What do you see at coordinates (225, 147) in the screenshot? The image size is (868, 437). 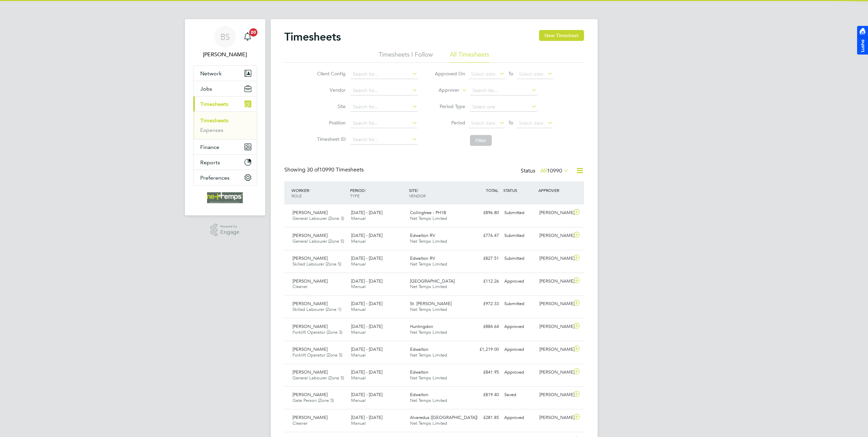 I see `button: Finance` at bounding box center [225, 147].